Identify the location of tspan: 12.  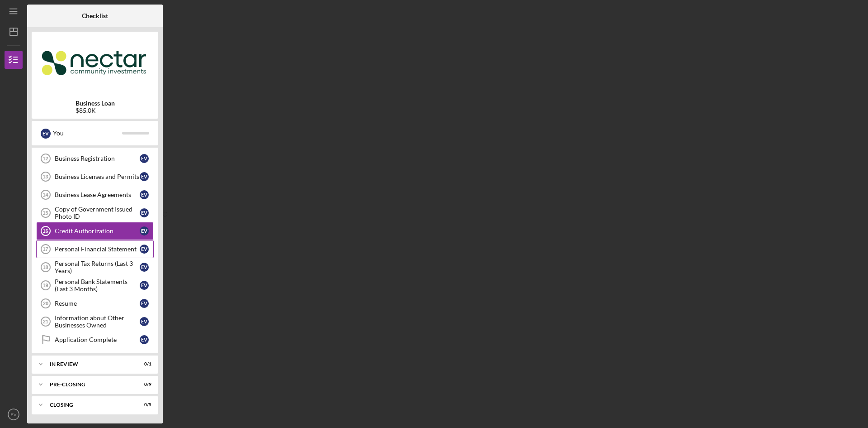
(46, 158).